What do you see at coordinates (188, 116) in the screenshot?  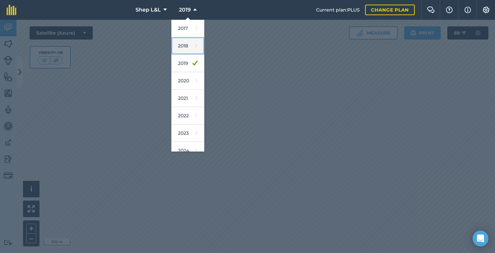 I see `a: 2022` at bounding box center [188, 116].